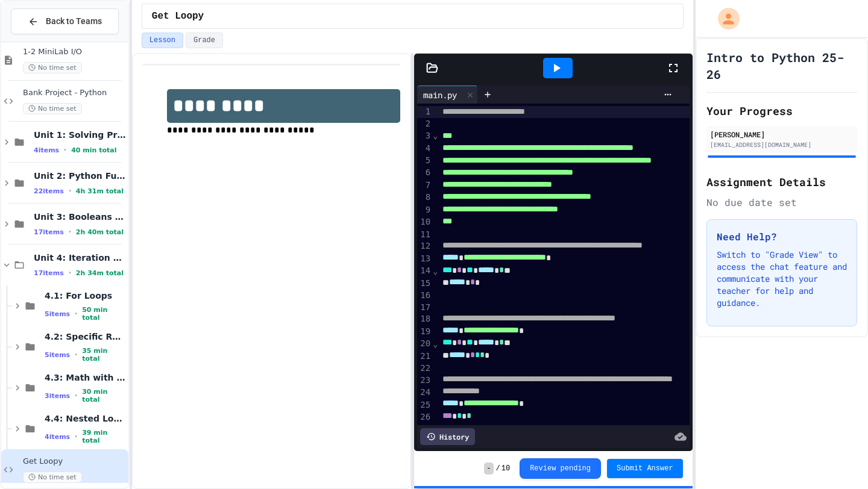 This screenshot has height=489, width=868. I want to click on div: 18, so click(425, 320).